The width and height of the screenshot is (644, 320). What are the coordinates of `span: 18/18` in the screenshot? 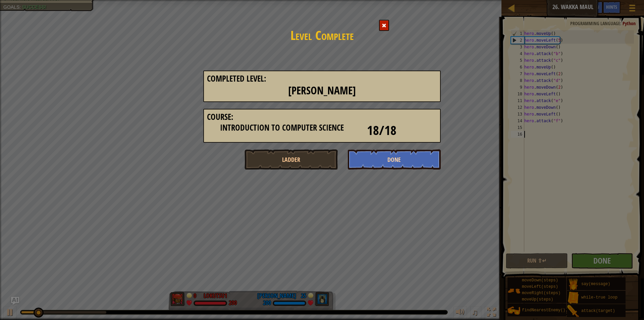 It's located at (382, 130).